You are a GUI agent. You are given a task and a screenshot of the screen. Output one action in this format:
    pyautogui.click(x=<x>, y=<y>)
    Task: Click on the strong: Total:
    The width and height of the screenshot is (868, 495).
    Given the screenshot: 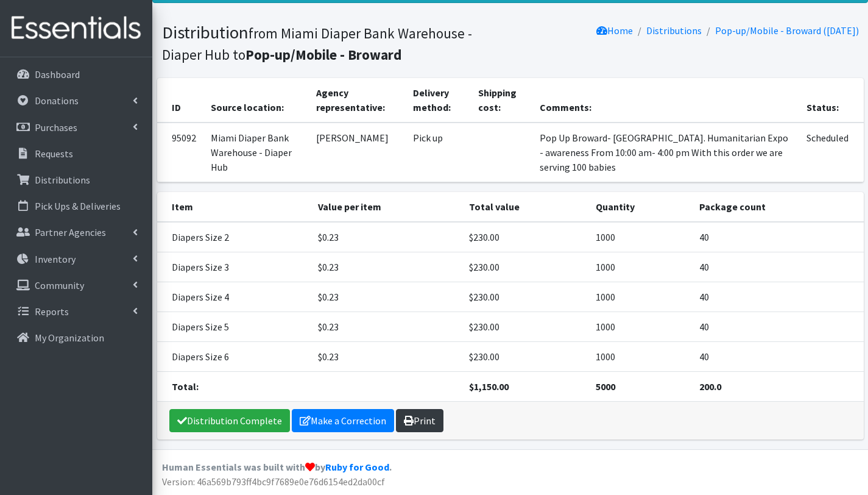 What is the action you would take?
    pyautogui.click(x=185, y=387)
    